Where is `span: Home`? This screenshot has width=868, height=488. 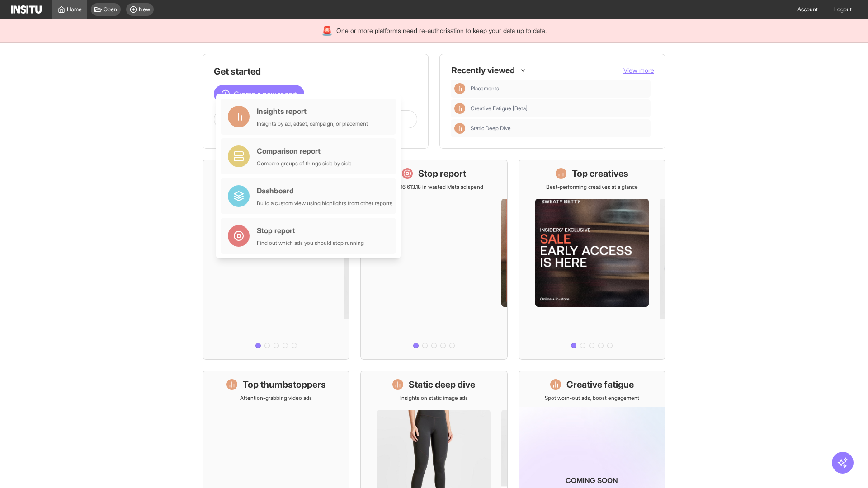
span: Home is located at coordinates (74, 10).